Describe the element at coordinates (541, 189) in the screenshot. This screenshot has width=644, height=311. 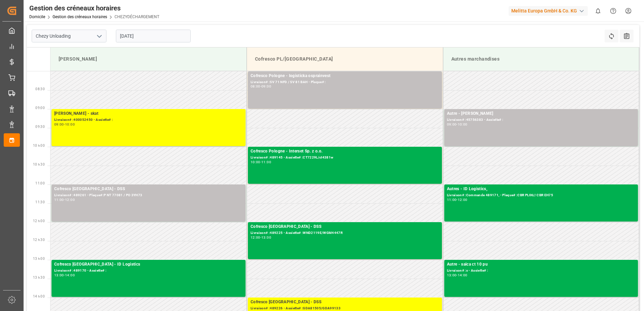
I see `div: Autres - ID Logistics,` at that location.